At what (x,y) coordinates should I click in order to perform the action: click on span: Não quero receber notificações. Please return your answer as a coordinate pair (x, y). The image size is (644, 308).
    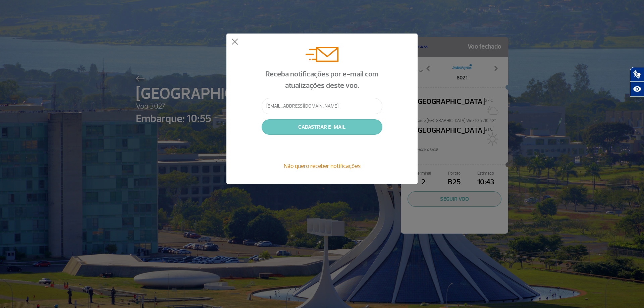
    Looking at the image, I should click on (322, 166).